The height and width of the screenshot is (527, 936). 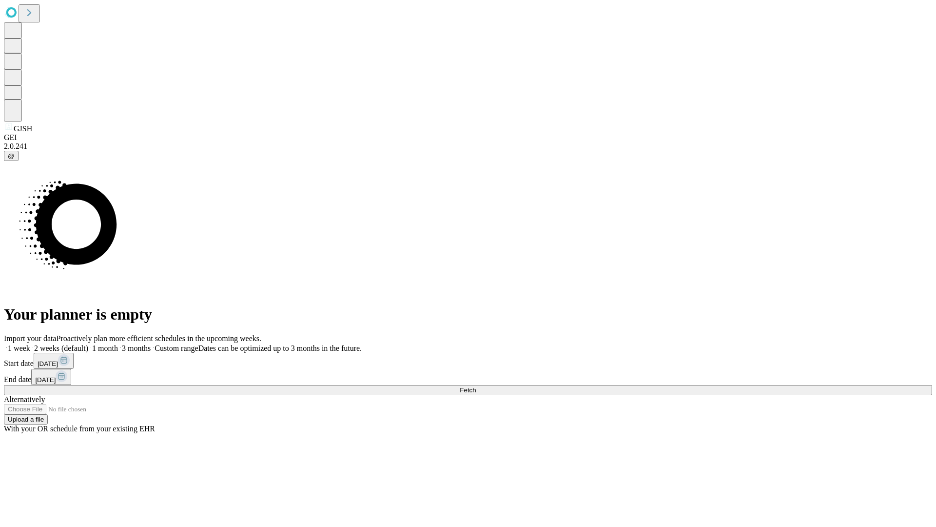 What do you see at coordinates (79, 428) in the screenshot?
I see `span: With your OR schedule from your existing EHR` at bounding box center [79, 428].